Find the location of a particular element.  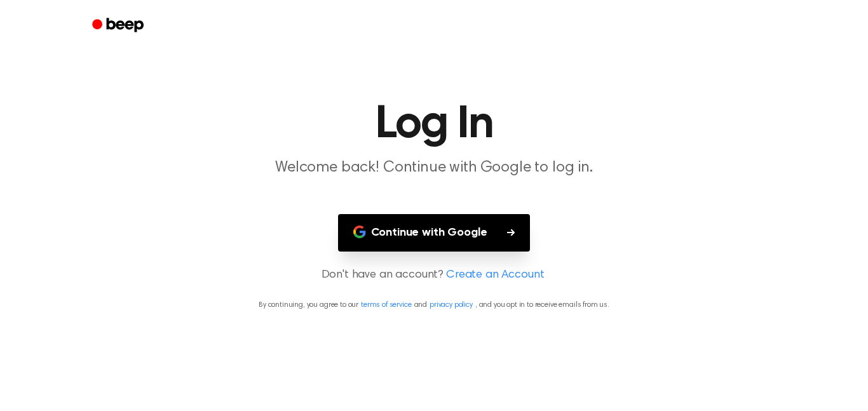

p: By continuing, you agree to our and , and you opt in to receive emails from us. is located at coordinates (434, 305).